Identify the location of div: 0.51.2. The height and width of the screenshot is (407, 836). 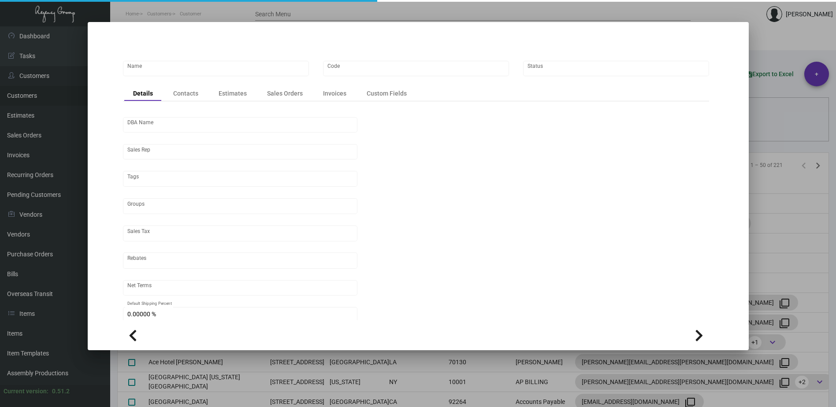
(61, 391).